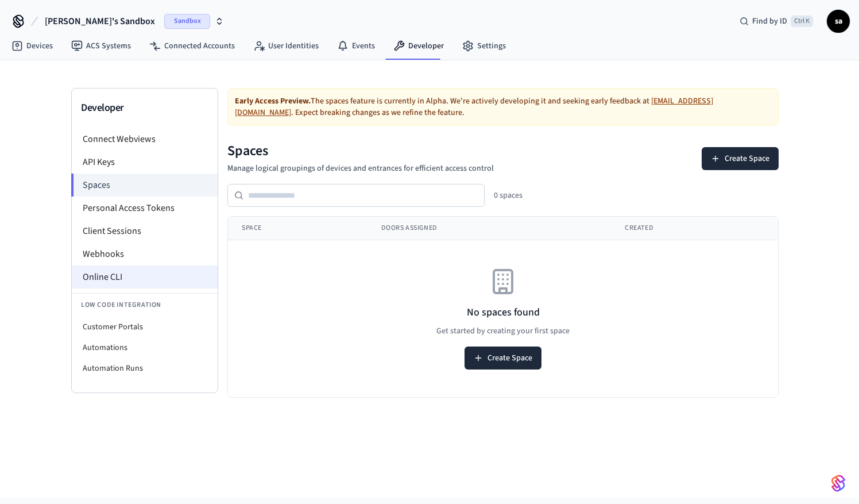 The image size is (859, 504). What do you see at coordinates (144, 162) in the screenshot?
I see `li: API Keys` at bounding box center [144, 162].